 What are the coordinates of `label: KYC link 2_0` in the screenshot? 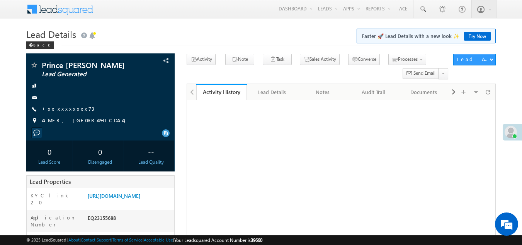 It's located at (55, 199).